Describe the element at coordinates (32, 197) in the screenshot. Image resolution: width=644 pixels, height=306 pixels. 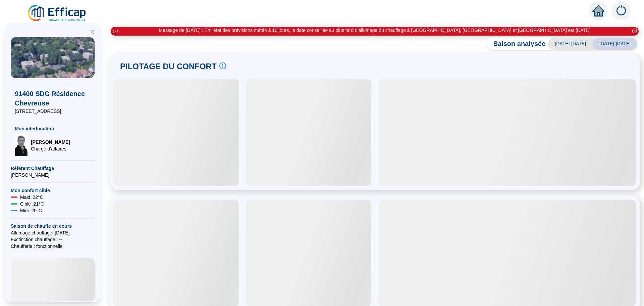
I see `span: Maxi : 22 °C` at that location.